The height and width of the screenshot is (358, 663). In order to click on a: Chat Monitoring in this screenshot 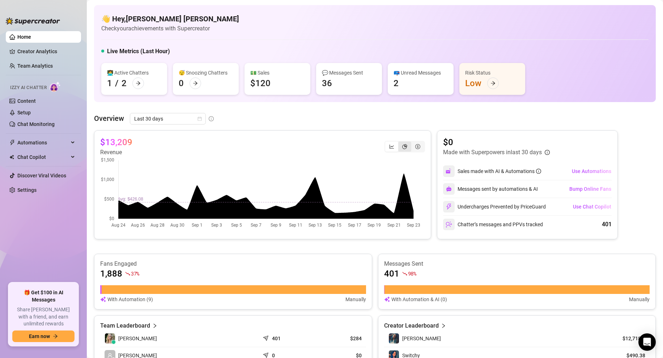, I will do `click(36, 124)`.